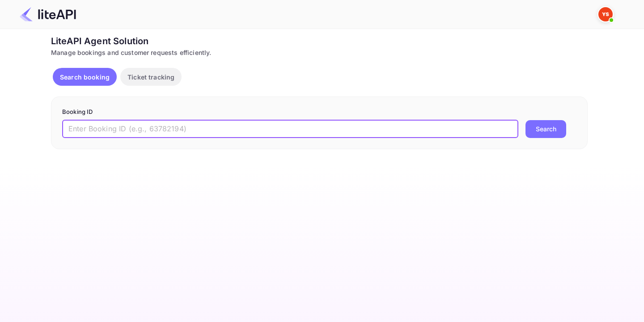  Describe the element at coordinates (545, 129) in the screenshot. I see `button: Search` at that location.